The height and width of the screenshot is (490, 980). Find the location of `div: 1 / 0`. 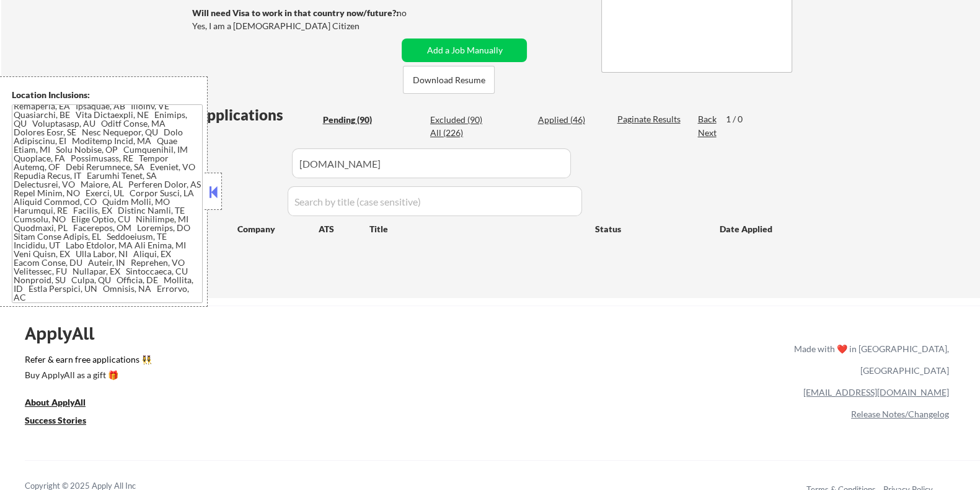

div: 1 / 0 is located at coordinates (740, 119).